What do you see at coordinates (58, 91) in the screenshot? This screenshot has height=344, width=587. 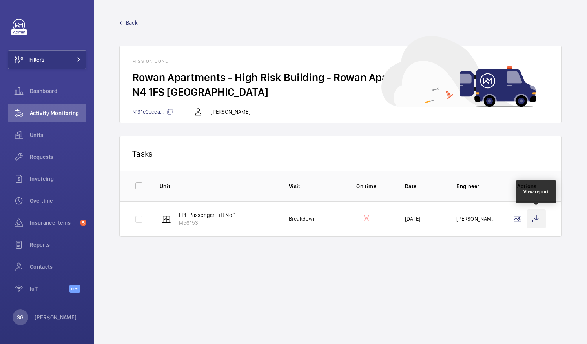 I see `span: Dashboard` at bounding box center [58, 91].